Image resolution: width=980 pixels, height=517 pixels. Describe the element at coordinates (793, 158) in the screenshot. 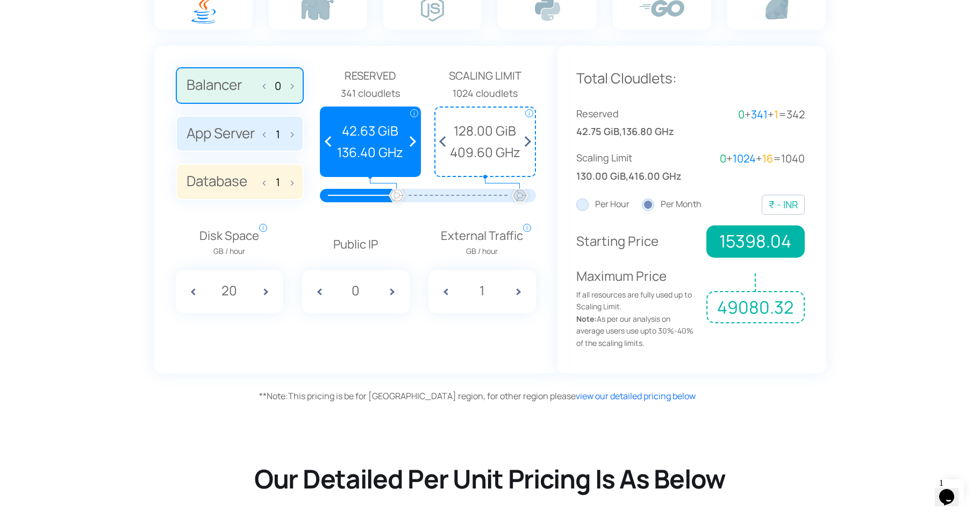

I see `span: 1040` at that location.